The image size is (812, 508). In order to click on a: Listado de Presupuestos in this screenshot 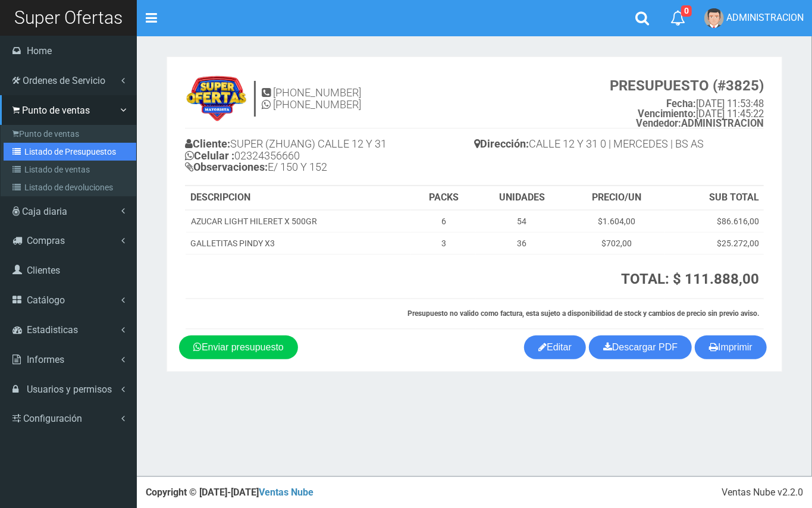, I will do `click(69, 151)`.